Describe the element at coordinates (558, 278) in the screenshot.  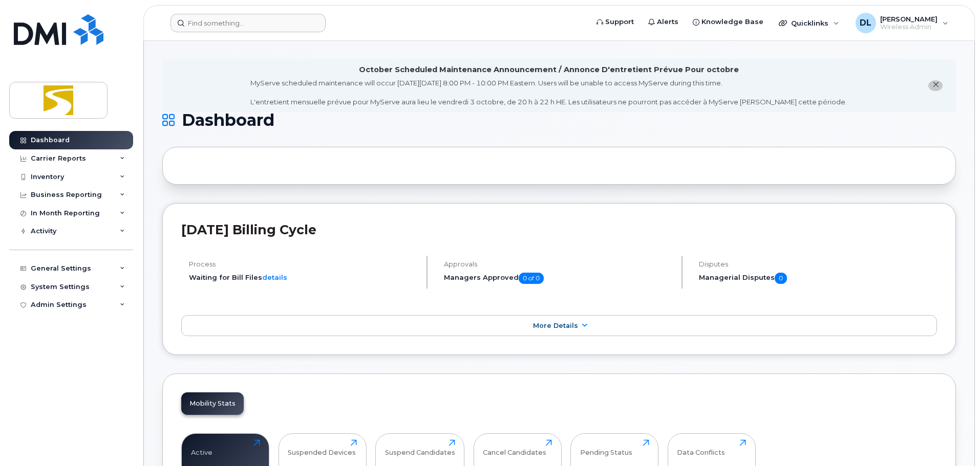
I see `h5: Managers Approved` at that location.